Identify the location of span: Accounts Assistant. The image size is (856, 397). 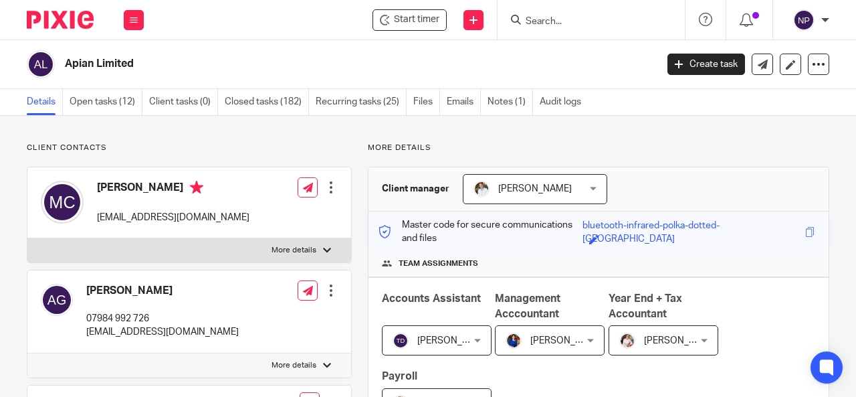
(432, 298).